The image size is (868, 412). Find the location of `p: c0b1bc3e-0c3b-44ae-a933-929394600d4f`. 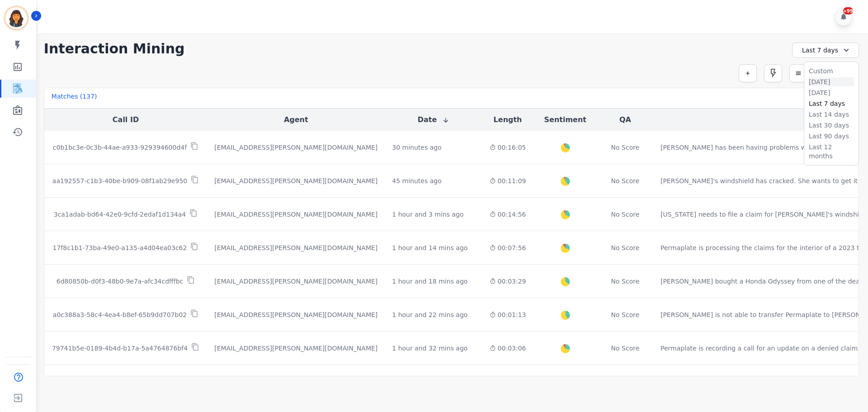

p: c0b1bc3e-0c3b-44ae-a933-929394600d4f is located at coordinates (120, 148).